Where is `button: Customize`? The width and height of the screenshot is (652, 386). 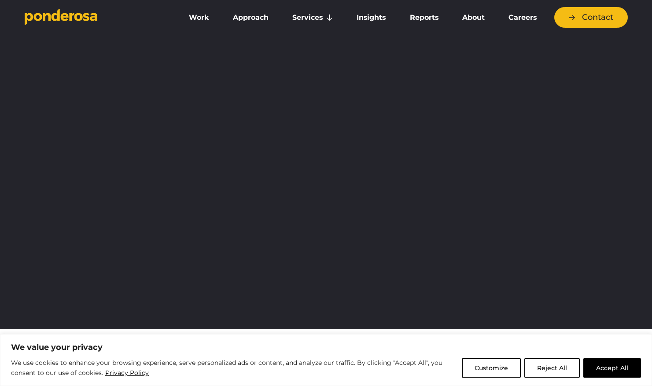 button: Customize is located at coordinates (491, 368).